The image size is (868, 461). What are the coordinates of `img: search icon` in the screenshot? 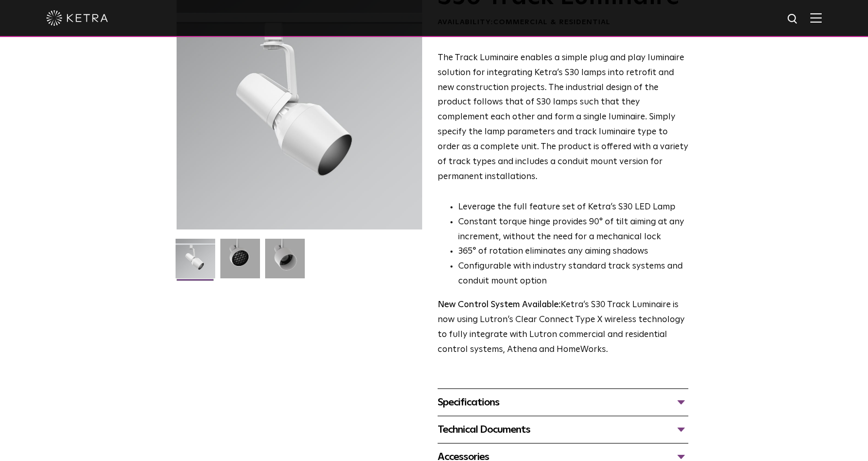 It's located at (792, 19).